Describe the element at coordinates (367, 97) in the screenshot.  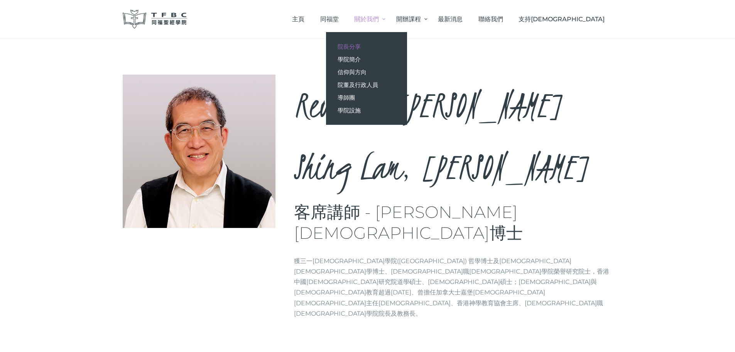
I see `a: 導師團` at that location.